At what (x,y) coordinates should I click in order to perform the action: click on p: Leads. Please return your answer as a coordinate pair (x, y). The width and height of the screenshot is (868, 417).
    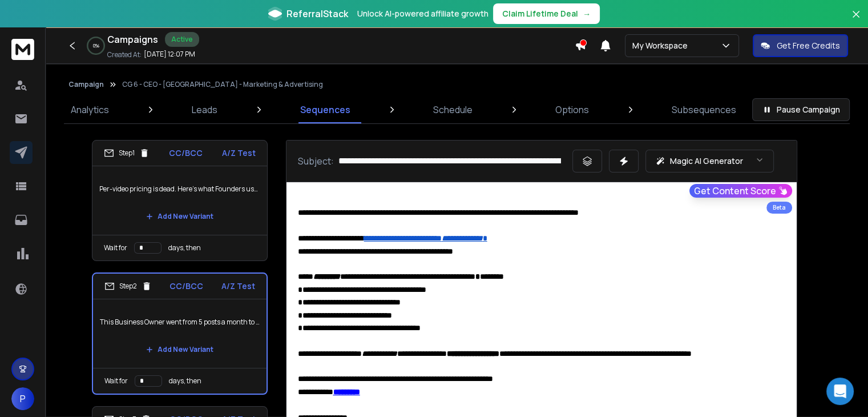
    Looking at the image, I should click on (204, 110).